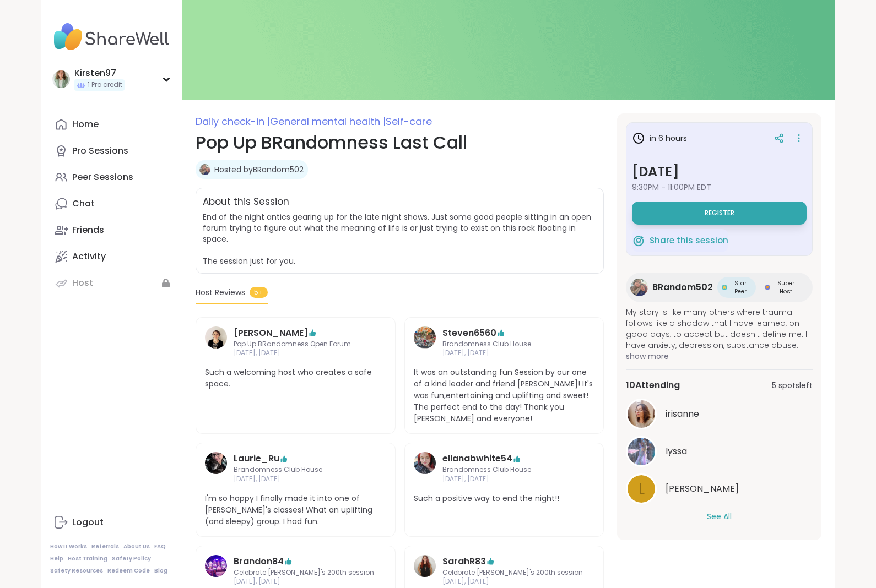  What do you see at coordinates (100, 150) in the screenshot?
I see `div: Pro Sessions` at bounding box center [100, 150].